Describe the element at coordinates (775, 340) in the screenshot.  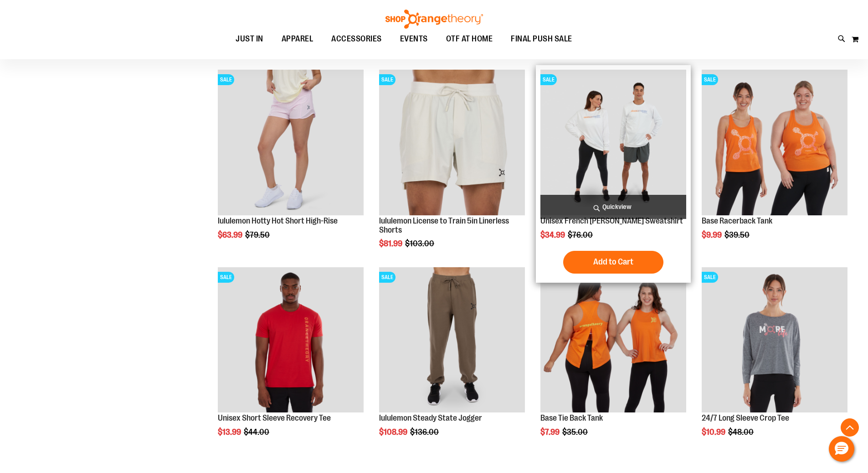
I see `a: Product image for 24/7 Long Sleeve Crop TeeSALE` at that location.